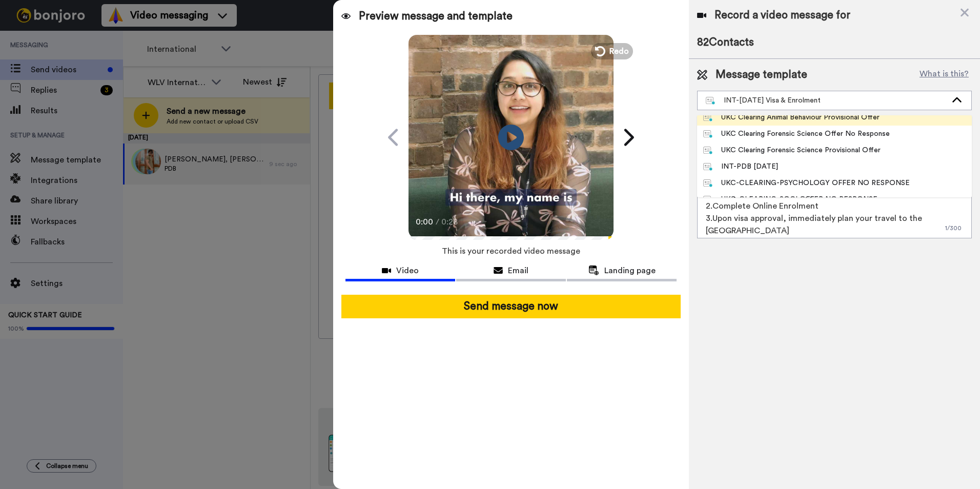 The image size is (980, 489). I want to click on span: Video, so click(408, 271).